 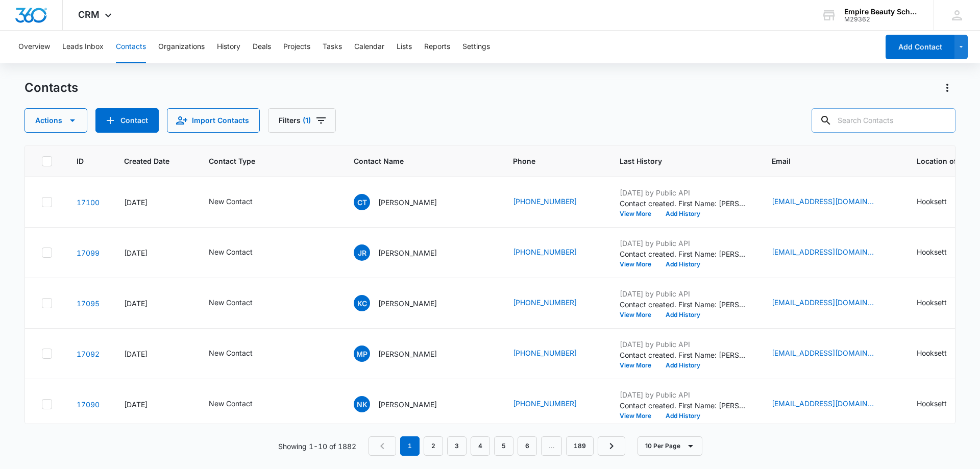 I want to click on button: Contacts, so click(x=130, y=47).